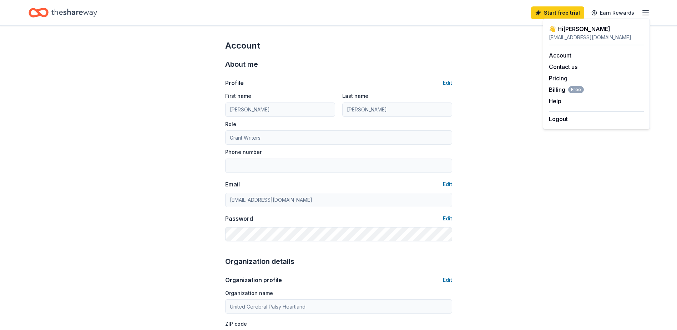 This screenshot has width=677, height=330. Describe the element at coordinates (238, 96) in the screenshot. I see `label: First name` at that location.